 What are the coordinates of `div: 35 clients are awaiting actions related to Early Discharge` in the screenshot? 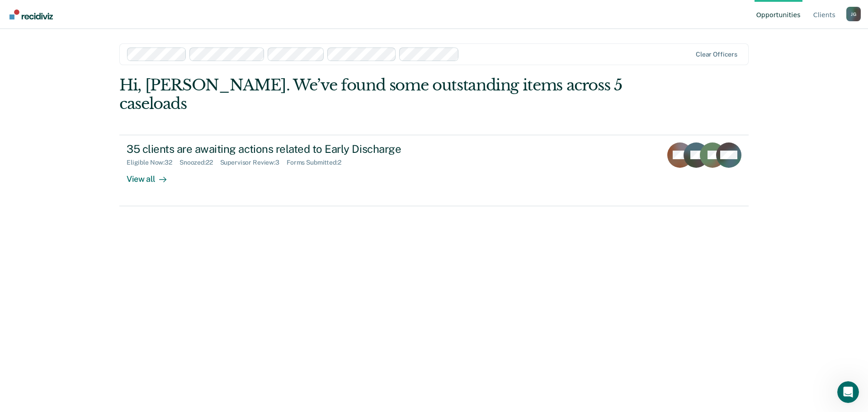 It's located at (286, 148).